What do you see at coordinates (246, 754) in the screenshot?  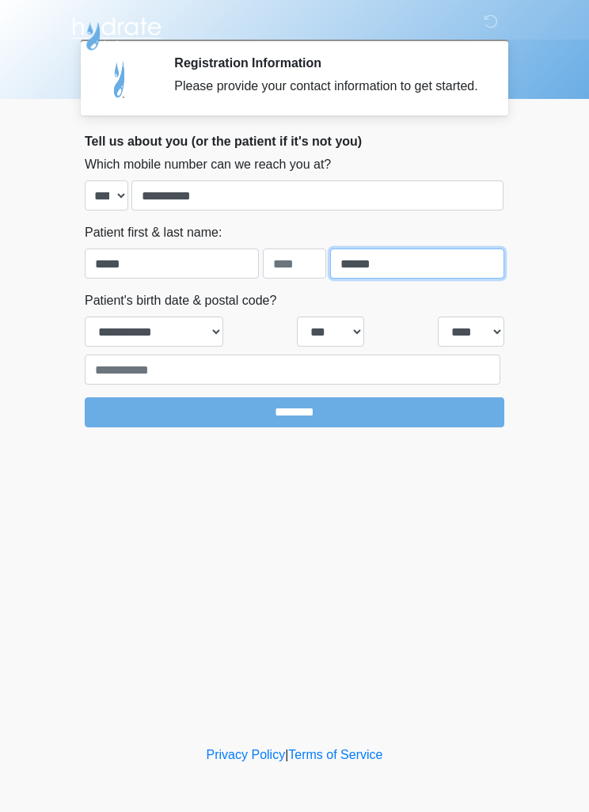 I see `a: Privacy Policy` at bounding box center [246, 754].